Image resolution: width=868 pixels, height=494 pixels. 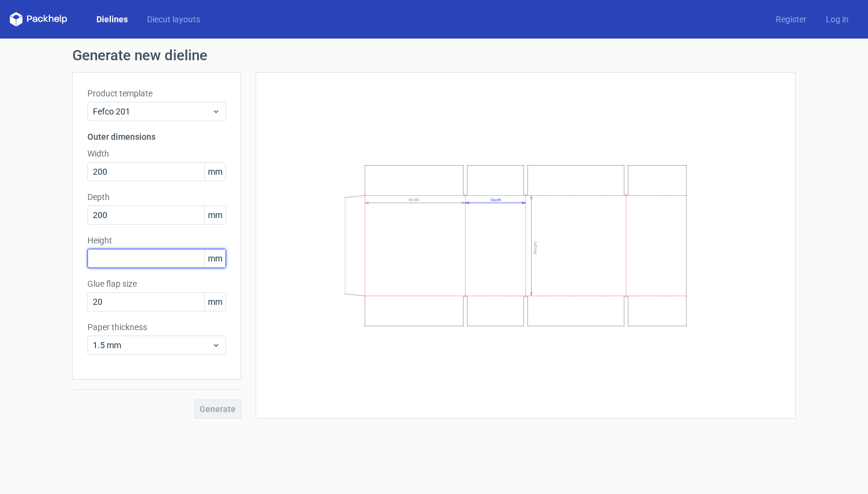 I want to click on label: Paper thickness, so click(x=157, y=327).